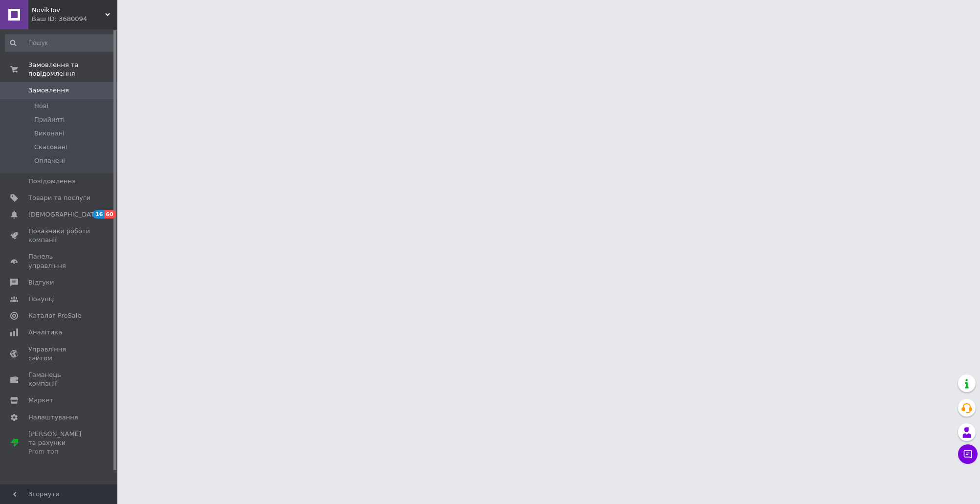 This screenshot has height=504, width=980. I want to click on span: Каталог ProSale, so click(55, 316).